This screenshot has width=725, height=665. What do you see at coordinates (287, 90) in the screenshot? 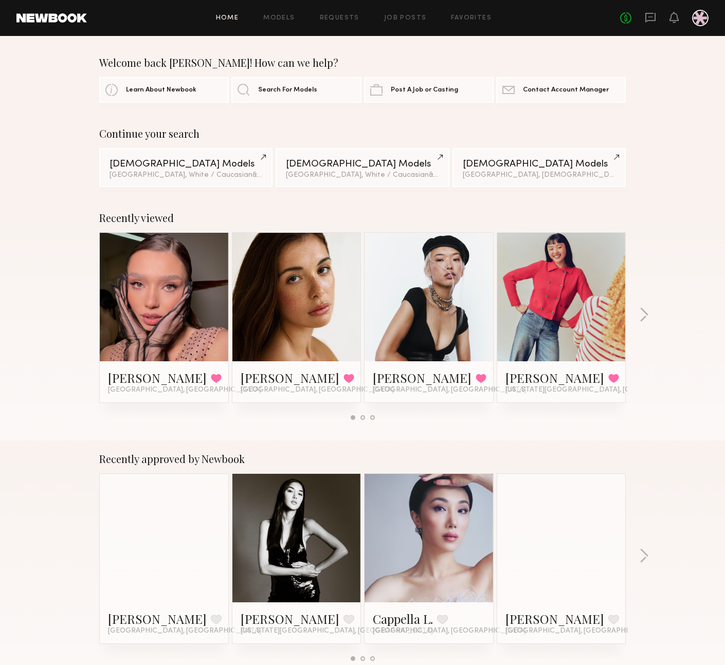
I see `span: Search For Models` at bounding box center [287, 90].